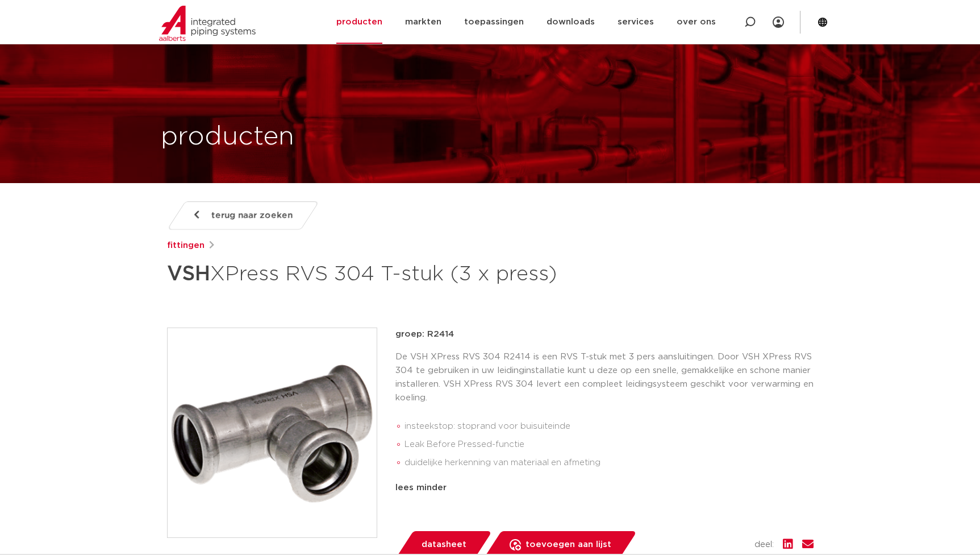 This screenshot has height=555, width=980. Describe the element at coordinates (444, 544) in the screenshot. I see `span: datasheet` at that location.